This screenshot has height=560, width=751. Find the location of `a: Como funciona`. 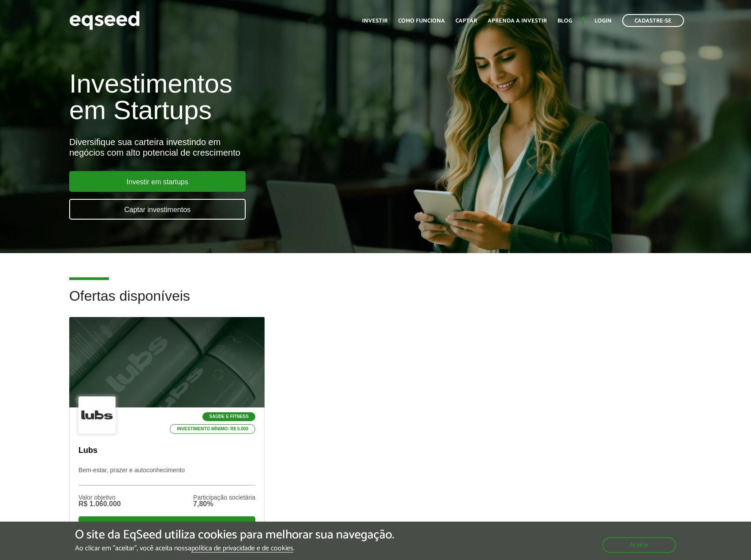

a: Como funciona is located at coordinates (422, 21).